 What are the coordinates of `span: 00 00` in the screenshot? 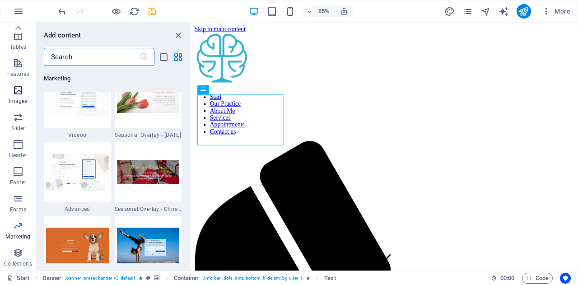 It's located at (507, 278).